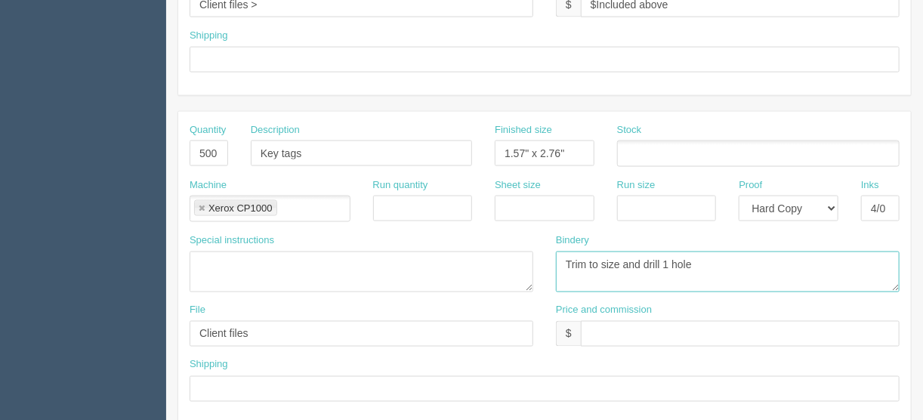  Describe the element at coordinates (232, 240) in the screenshot. I see `label: Special instructions` at that location.